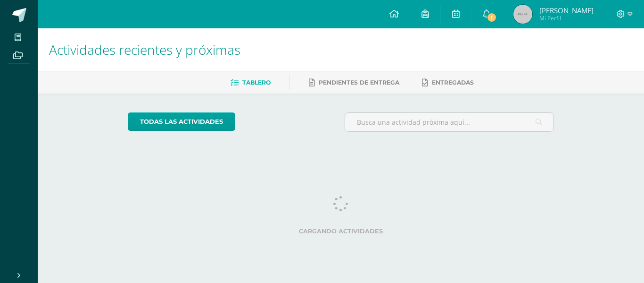 This screenshot has width=644, height=283. I want to click on span: 1, so click(492, 18).